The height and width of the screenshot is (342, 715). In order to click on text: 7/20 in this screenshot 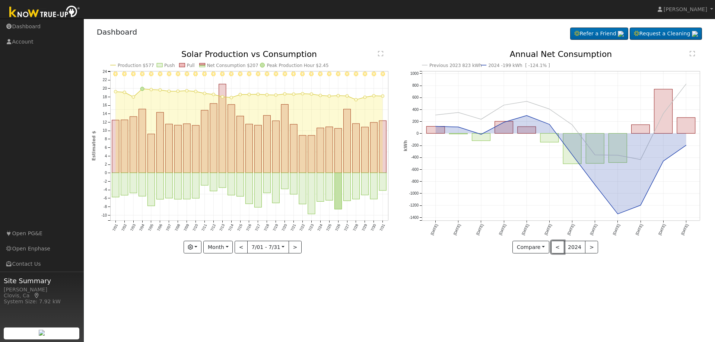, I will do `click(284, 228)`.